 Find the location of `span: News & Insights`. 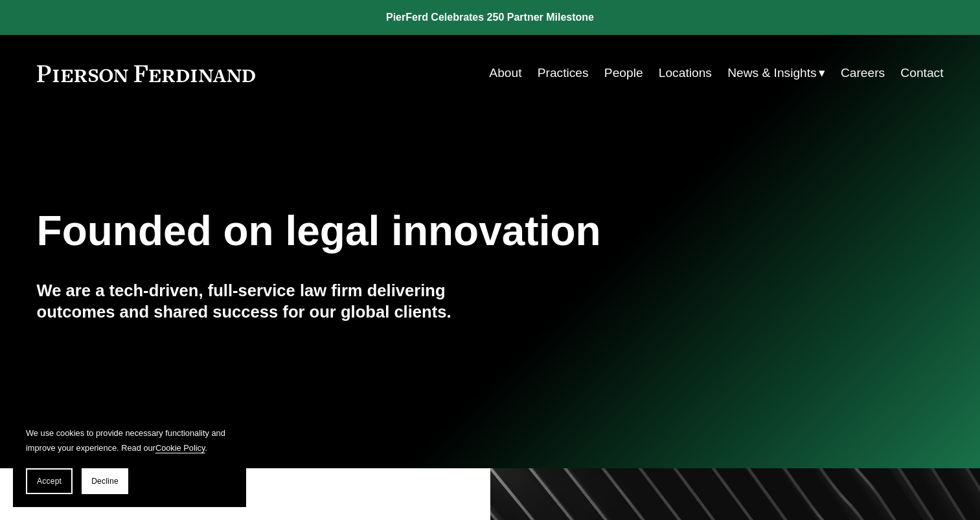

span: News & Insights is located at coordinates (772, 73).